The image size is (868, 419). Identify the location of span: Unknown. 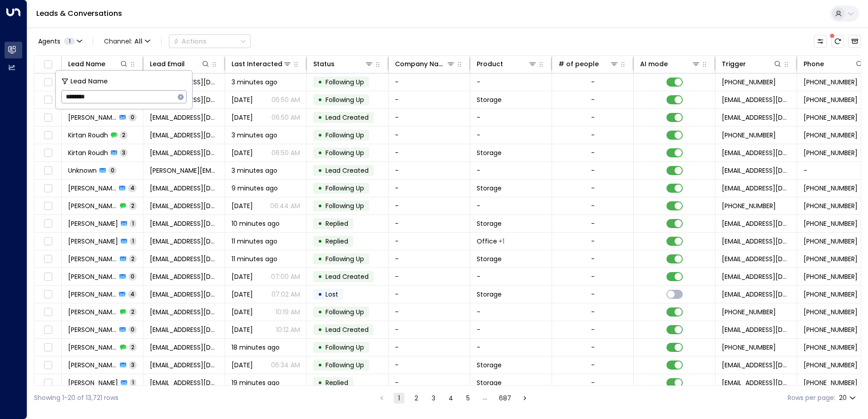
(83, 170).